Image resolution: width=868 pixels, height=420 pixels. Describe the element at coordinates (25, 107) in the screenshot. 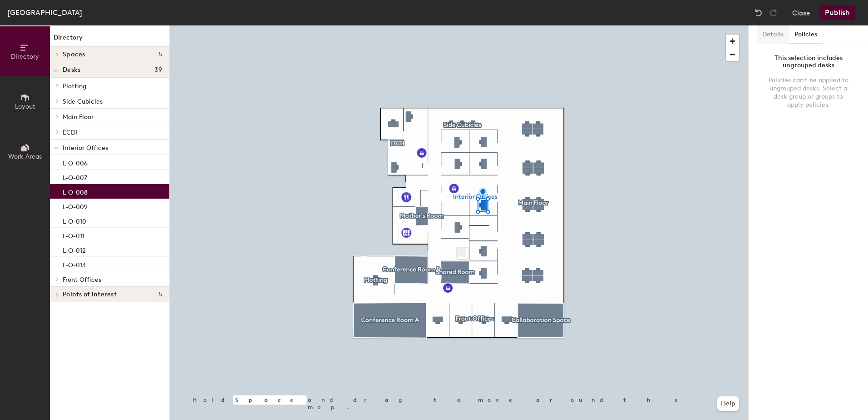

I see `span: Layout` at that location.